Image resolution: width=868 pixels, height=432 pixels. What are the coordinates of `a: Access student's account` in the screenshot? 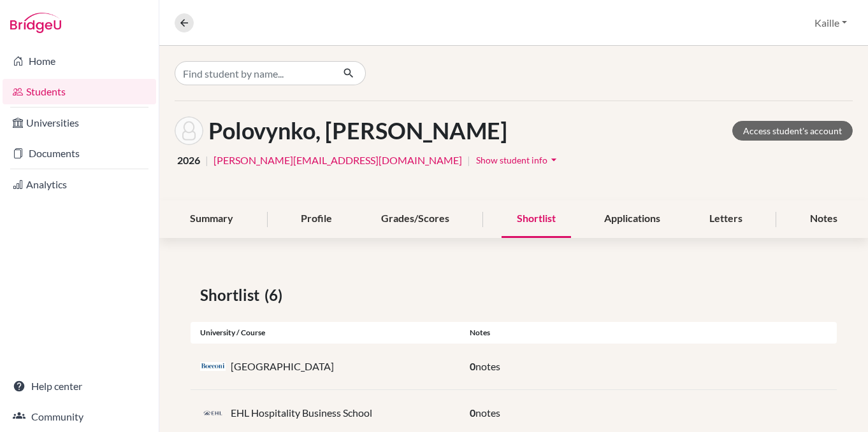 It's located at (792, 130).